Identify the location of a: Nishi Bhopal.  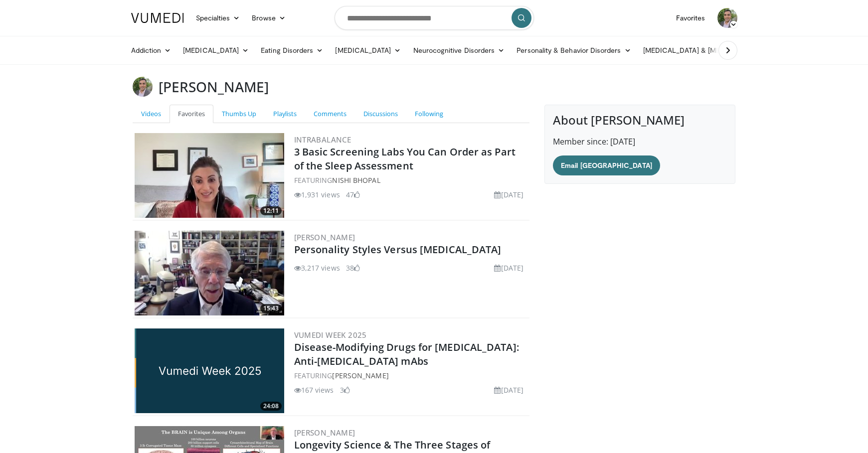
(356, 180).